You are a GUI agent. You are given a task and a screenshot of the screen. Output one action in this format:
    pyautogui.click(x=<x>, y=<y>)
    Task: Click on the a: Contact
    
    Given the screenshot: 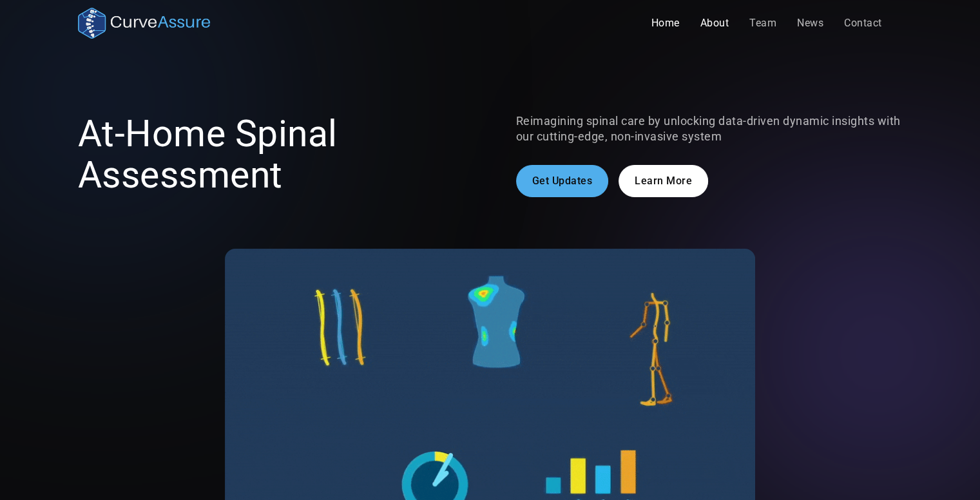 What is the action you would take?
    pyautogui.click(x=863, y=23)
    